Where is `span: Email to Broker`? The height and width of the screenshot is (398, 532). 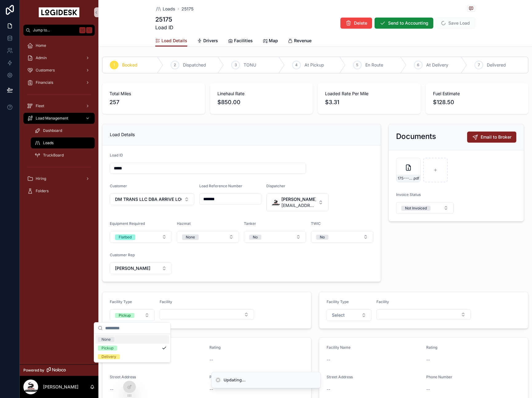 span: Email to Broker is located at coordinates (496, 137).